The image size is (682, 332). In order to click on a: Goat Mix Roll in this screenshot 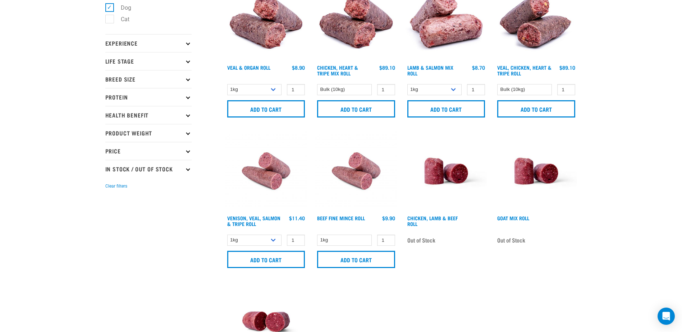, I will do `click(513, 218)`.